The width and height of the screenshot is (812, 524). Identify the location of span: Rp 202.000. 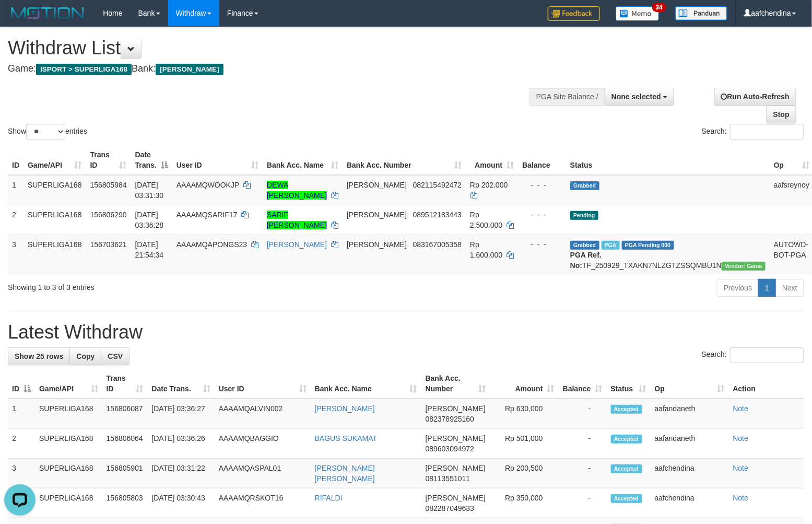
(489, 185).